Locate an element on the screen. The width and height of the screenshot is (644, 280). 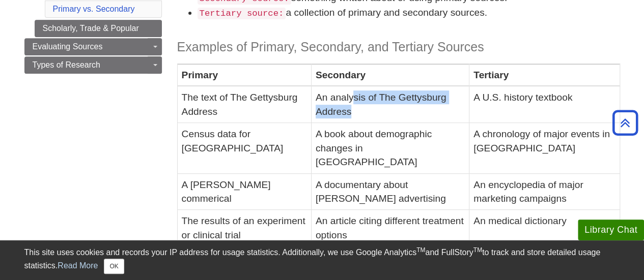
a: Primary vs. Secondary is located at coordinates (94, 9).